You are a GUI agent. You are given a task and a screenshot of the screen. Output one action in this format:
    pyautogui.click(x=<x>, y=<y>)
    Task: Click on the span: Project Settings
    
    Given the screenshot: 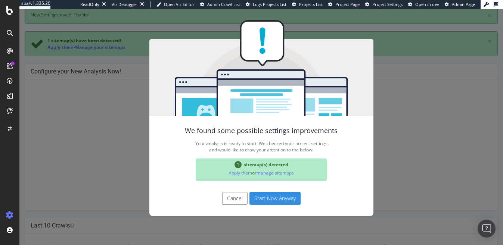 What is the action you would take?
    pyautogui.click(x=387, y=4)
    